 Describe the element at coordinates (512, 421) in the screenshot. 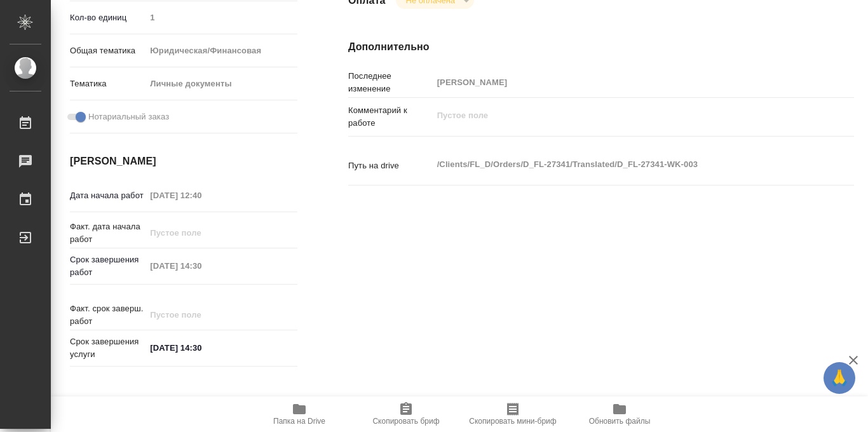

I see `span: Скопировать мини-бриф` at that location.